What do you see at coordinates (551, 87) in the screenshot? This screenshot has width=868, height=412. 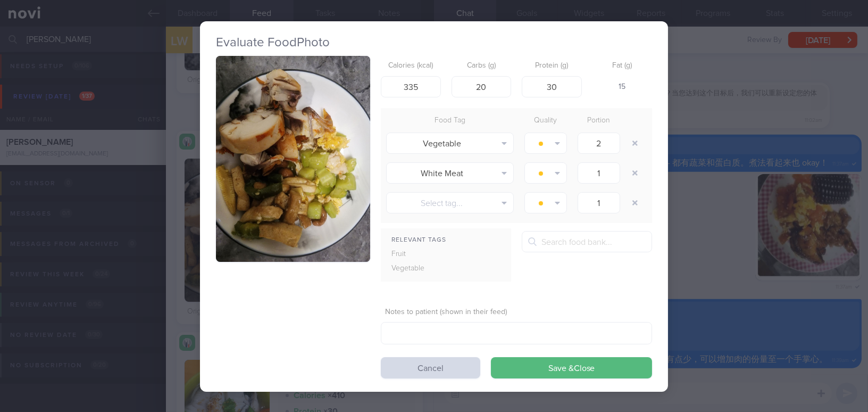 I see `input: 9` at bounding box center [551, 87].